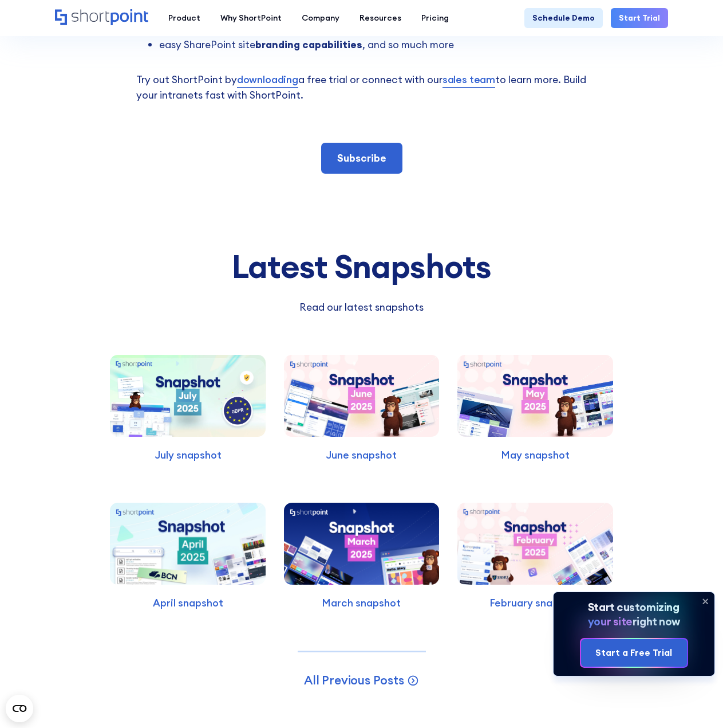 This screenshot has height=728, width=723. Describe the element at coordinates (536, 603) in the screenshot. I see `p: February snapshot` at that location.